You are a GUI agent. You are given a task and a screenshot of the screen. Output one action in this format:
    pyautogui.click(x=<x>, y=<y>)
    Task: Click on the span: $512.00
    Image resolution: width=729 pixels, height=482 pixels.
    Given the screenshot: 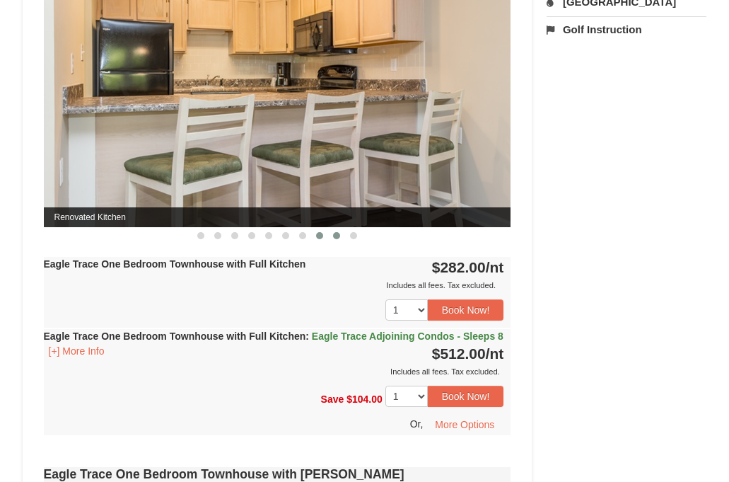 What is the action you would take?
    pyautogui.click(x=459, y=353)
    